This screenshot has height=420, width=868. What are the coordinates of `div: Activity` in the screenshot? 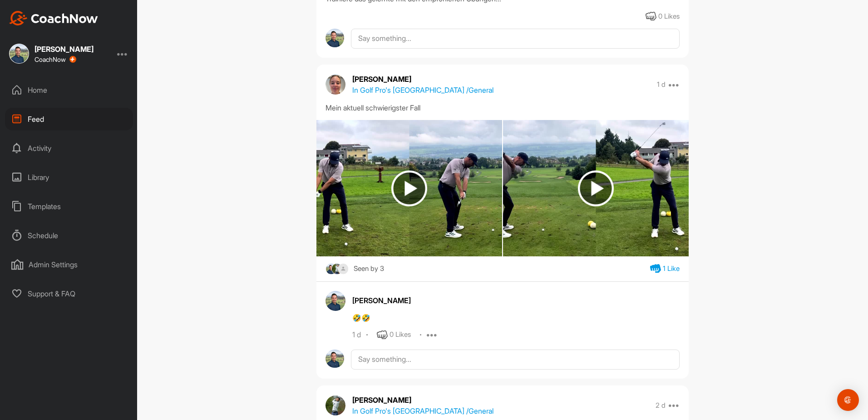 It's located at (69, 148).